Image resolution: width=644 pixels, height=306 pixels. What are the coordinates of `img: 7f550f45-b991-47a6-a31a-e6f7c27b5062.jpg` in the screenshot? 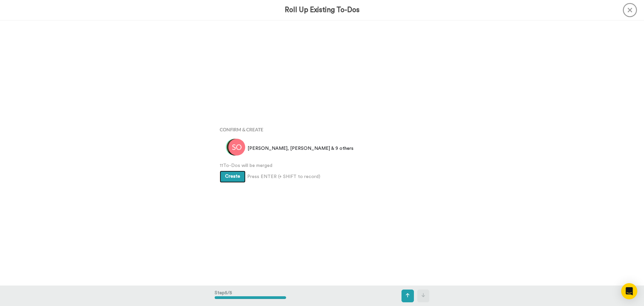 It's located at (235, 147).